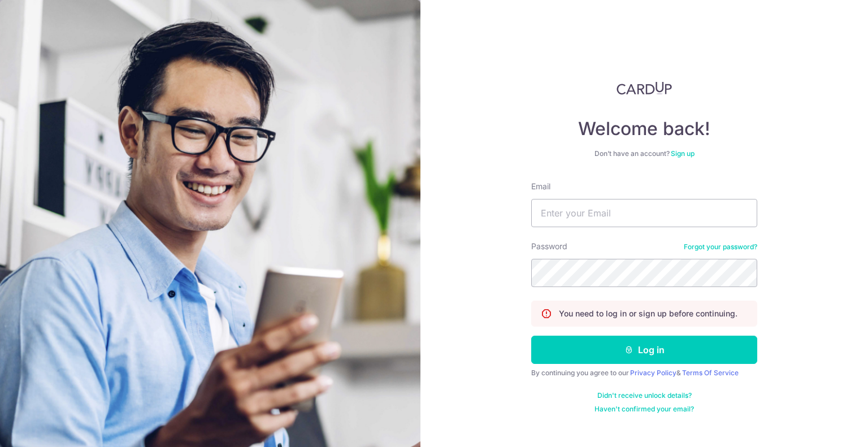  Describe the element at coordinates (549, 247) in the screenshot. I see `label: Password` at that location.